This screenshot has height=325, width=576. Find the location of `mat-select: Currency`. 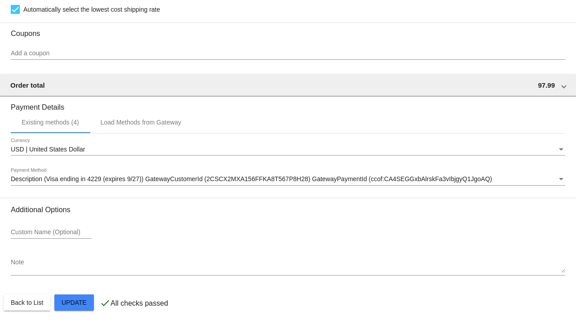

mat-select: Currency is located at coordinates (288, 150).